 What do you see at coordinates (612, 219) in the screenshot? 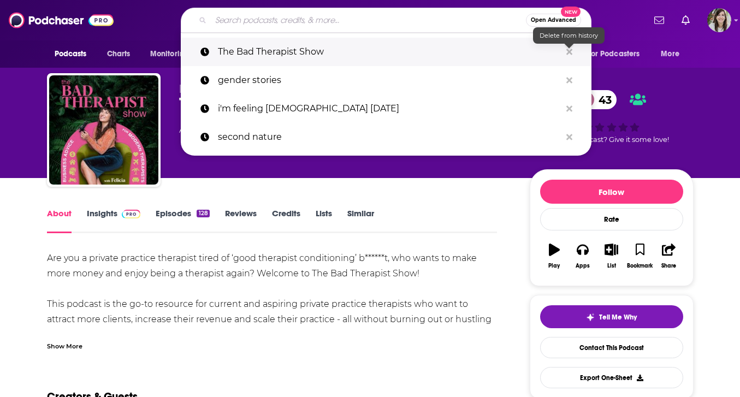
I see `div: Rate` at bounding box center [612, 219].